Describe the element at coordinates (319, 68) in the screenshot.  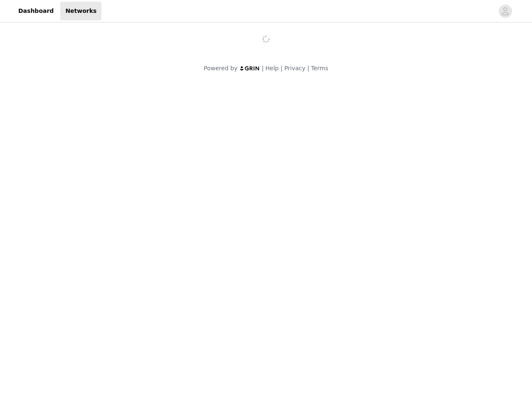
I see `a: Terms` at that location.